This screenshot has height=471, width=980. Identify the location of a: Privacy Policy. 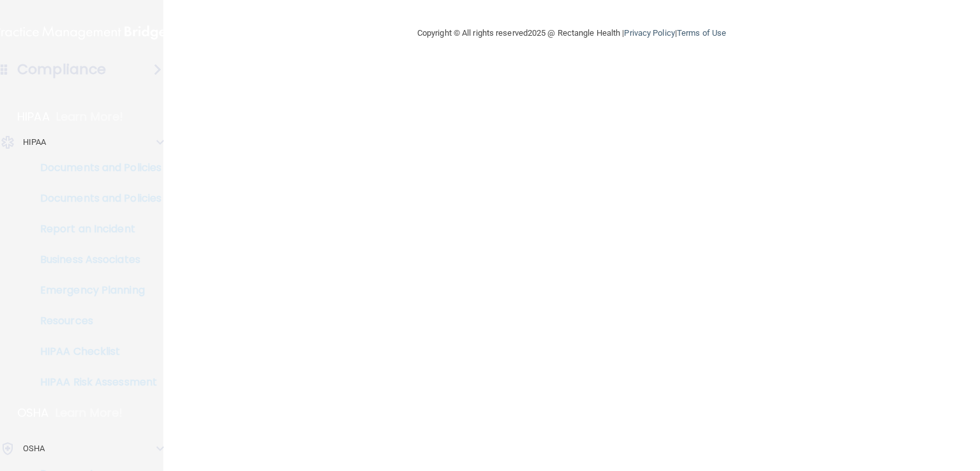
(649, 33).